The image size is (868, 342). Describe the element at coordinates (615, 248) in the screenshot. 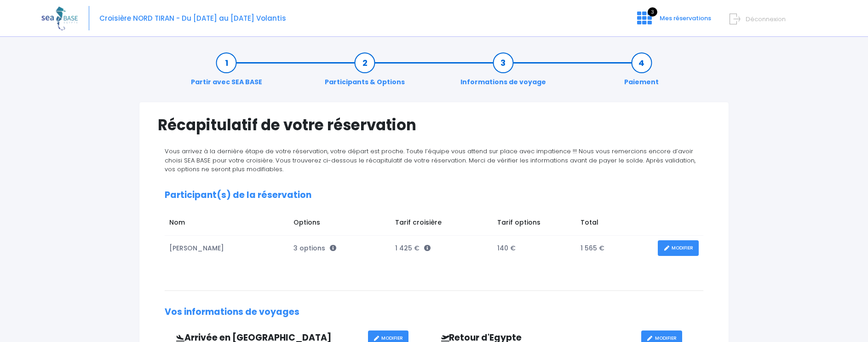

I see `td: 1 565 €` at that location.